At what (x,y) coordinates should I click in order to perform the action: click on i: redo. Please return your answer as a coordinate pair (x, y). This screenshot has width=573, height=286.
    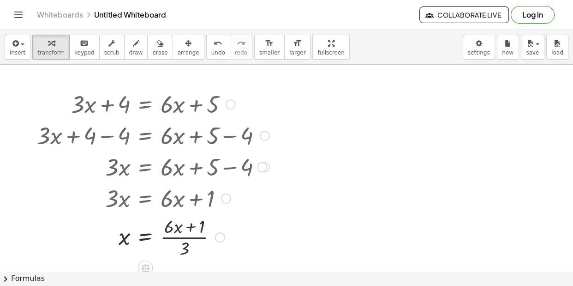
    Looking at the image, I should click on (241, 43).